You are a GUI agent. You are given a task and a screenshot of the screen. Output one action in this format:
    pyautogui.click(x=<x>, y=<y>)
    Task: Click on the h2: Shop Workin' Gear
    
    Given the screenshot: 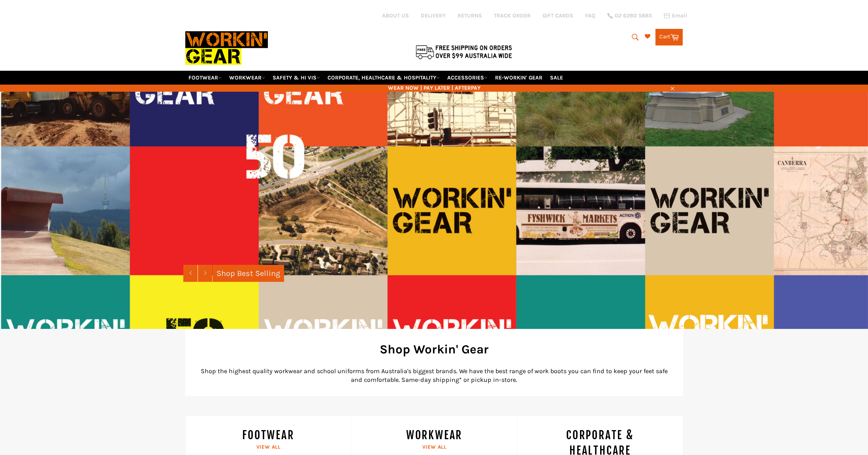 What is the action you would take?
    pyautogui.click(x=434, y=349)
    